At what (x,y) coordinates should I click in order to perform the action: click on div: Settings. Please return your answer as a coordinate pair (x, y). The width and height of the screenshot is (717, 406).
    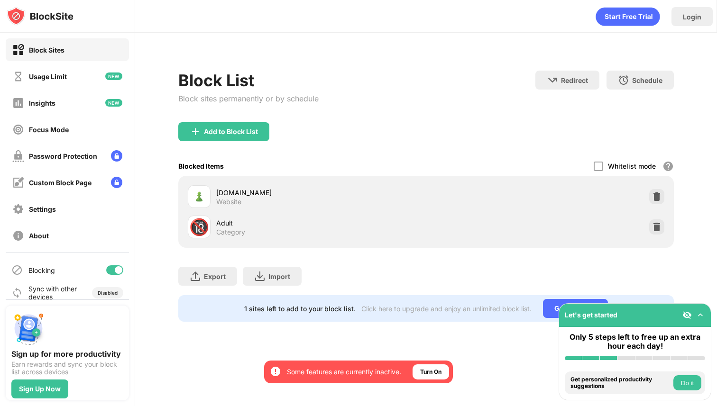
    Looking at the image, I should click on (42, 209).